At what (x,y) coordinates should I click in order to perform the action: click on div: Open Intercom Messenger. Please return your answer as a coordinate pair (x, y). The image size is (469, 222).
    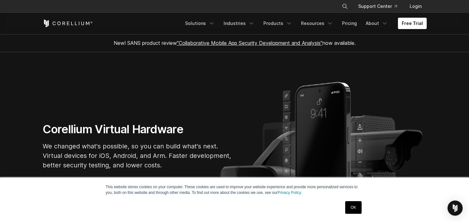
    Looking at the image, I should click on (455, 208).